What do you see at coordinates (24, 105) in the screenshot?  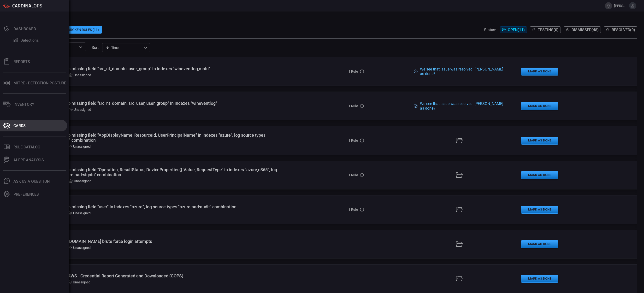 I see `div: Inventory` at bounding box center [24, 105].